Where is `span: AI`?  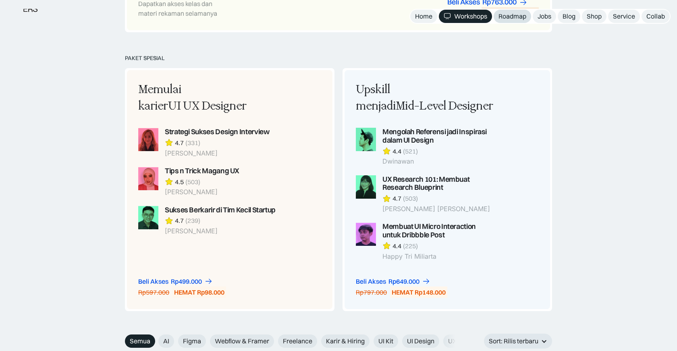 span: AI is located at coordinates (166, 341).